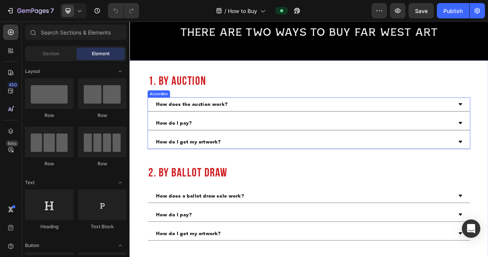 The width and height of the screenshot is (488, 257). What do you see at coordinates (12, 144) in the screenshot?
I see `div: Beta` at bounding box center [12, 144].